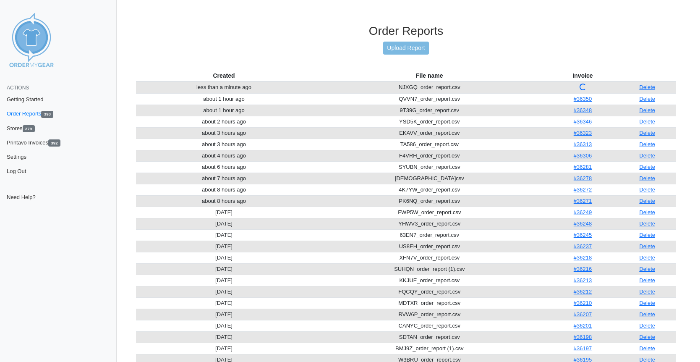 Image resolution: width=700 pixels, height=362 pixels. What do you see at coordinates (429, 167) in the screenshot?
I see `td: SYUBN_order_report.csv` at bounding box center [429, 167].